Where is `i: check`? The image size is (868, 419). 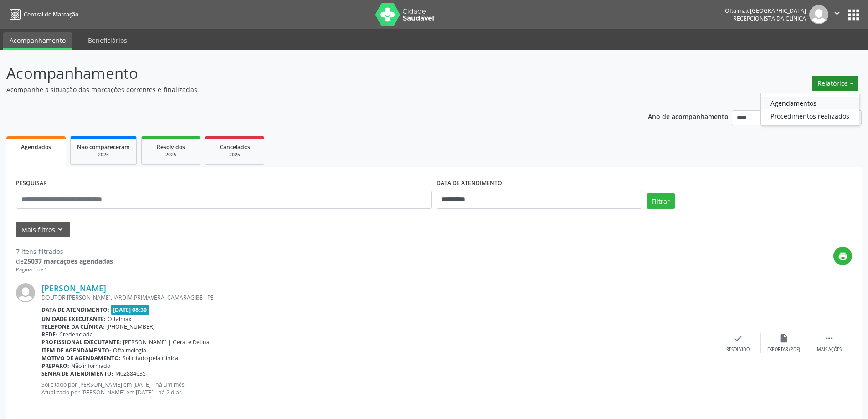 i: check is located at coordinates (738, 339).